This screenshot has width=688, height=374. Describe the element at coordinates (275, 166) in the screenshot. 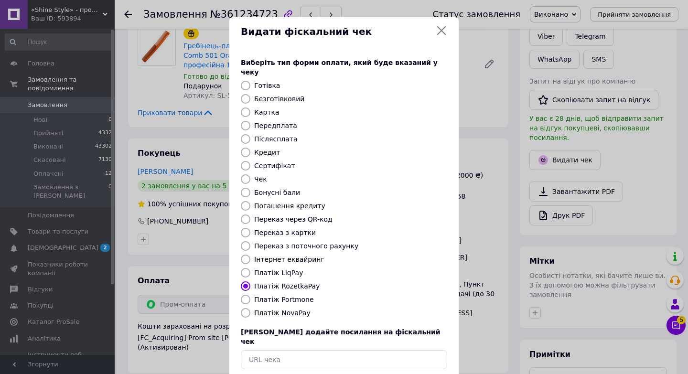

I see `label: Сертифікат` at that location.